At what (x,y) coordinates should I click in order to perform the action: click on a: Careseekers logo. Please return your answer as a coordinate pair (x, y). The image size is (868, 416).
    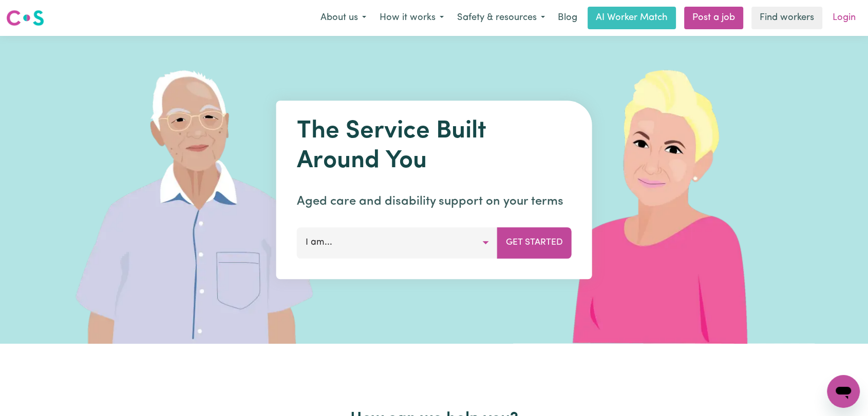
    Looking at the image, I should click on (25, 18).